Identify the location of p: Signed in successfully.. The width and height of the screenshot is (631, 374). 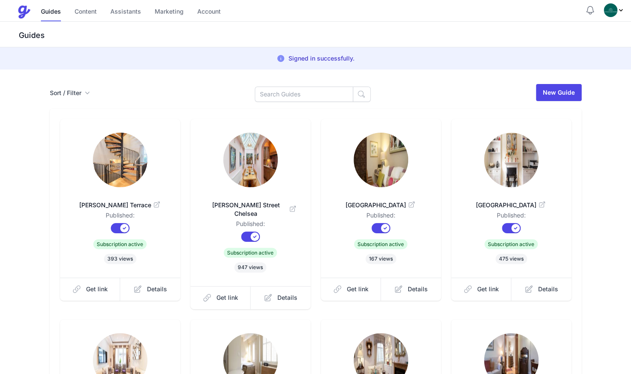
(321, 58).